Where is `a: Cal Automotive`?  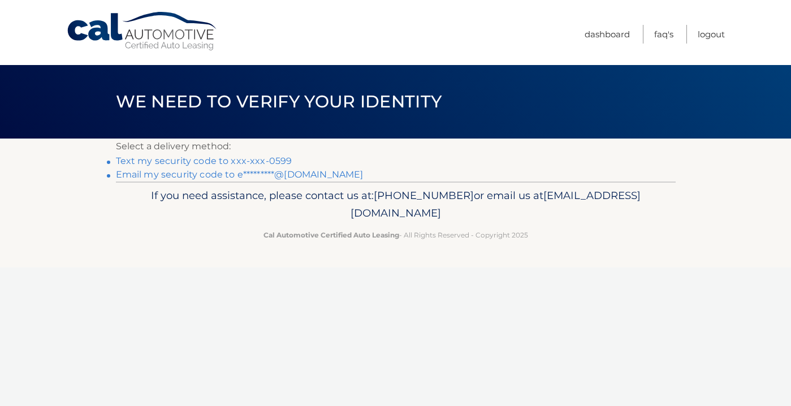 a: Cal Automotive is located at coordinates (143, 31).